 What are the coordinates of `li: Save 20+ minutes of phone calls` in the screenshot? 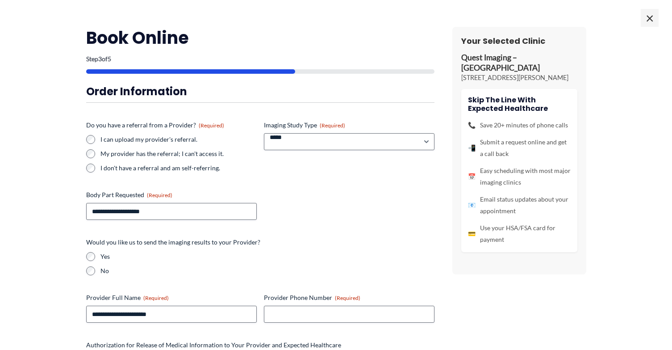 It's located at (520, 125).